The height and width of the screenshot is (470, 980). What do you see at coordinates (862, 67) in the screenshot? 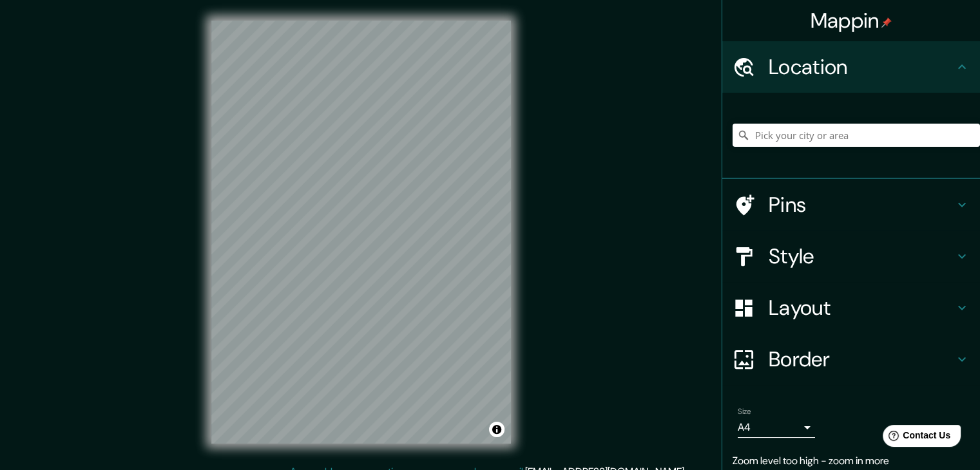
I see `h4: Location` at bounding box center [862, 67].